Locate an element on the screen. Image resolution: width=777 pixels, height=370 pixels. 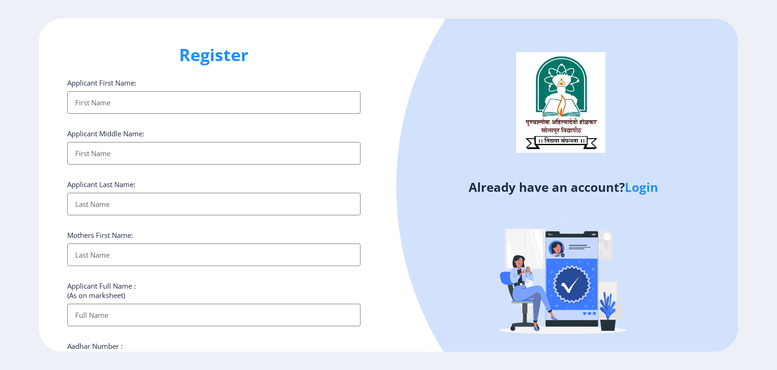
img: logo is located at coordinates (560, 102).